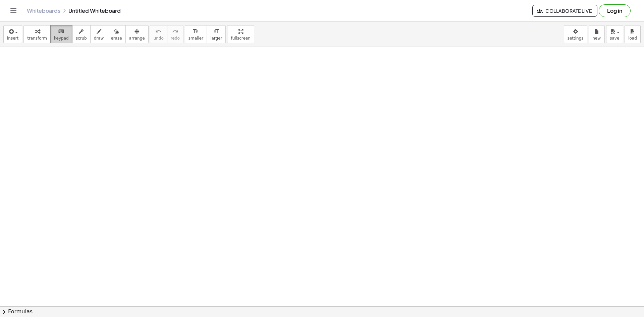 This screenshot has width=644, height=317. Describe the element at coordinates (137, 34) in the screenshot. I see `button: arrange` at that location.